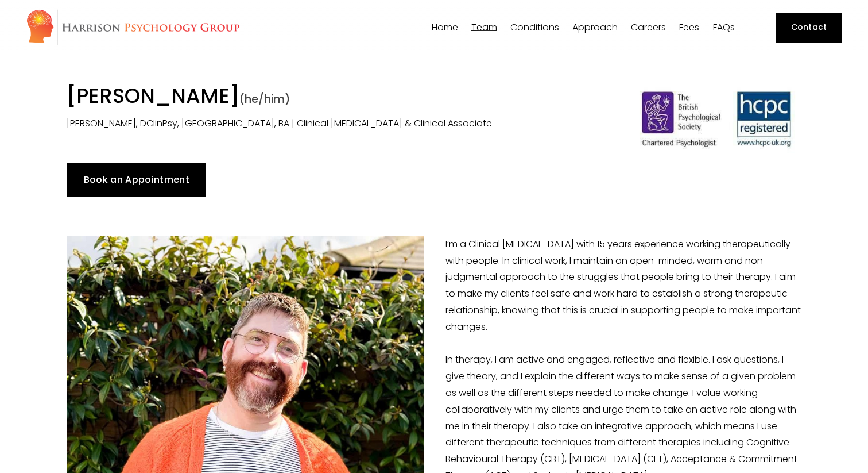  What do you see at coordinates (445, 27) in the screenshot?
I see `a: Home` at bounding box center [445, 27].